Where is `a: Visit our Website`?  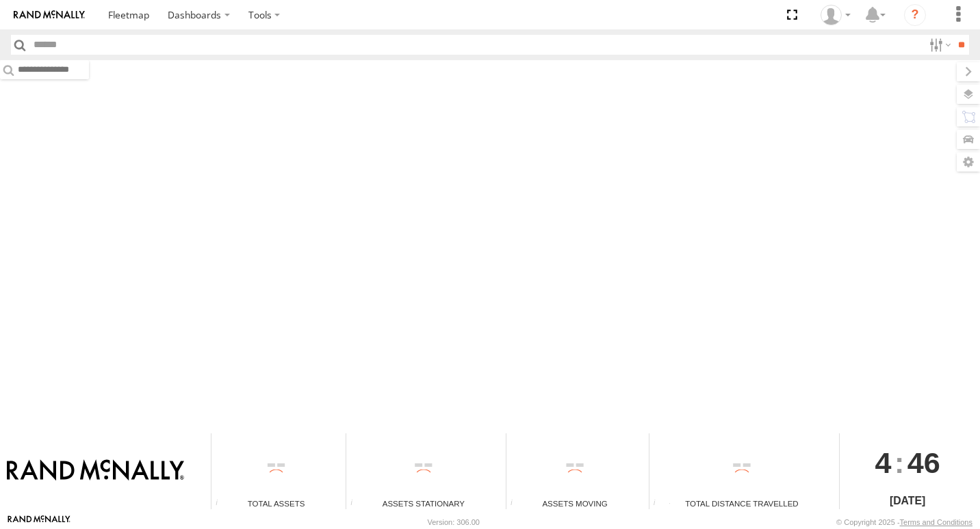
a: Visit our Website is located at coordinates (39, 522).